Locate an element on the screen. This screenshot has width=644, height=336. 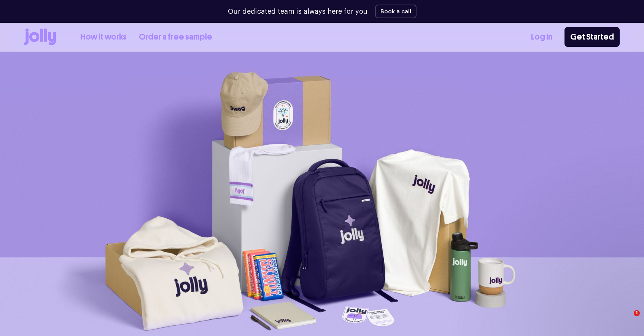
a: How it works is located at coordinates (103, 37).